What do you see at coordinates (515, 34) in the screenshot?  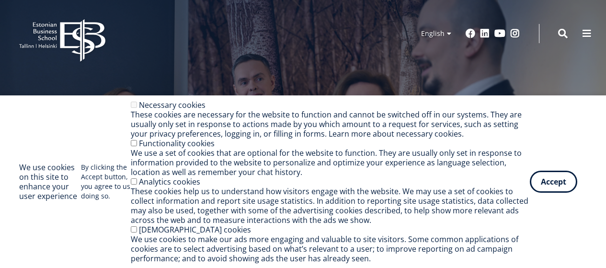 I see `a: Instagram` at bounding box center [515, 34].